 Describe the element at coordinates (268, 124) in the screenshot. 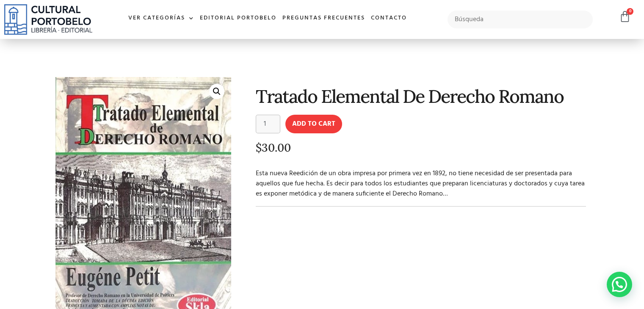

I see `input: Product quantity` at that location.